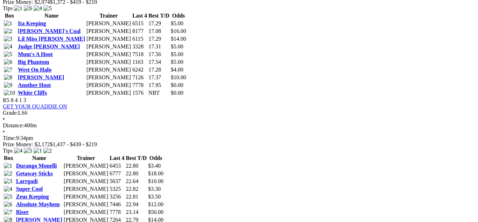 Image resolution: width=478 pixels, height=222 pixels. I want to click on span: $18.00, so click(156, 173).